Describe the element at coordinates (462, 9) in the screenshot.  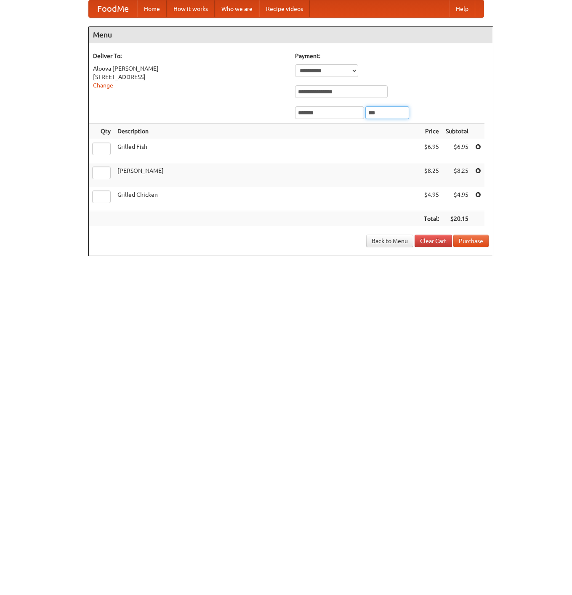
I see `a: Help` at that location.